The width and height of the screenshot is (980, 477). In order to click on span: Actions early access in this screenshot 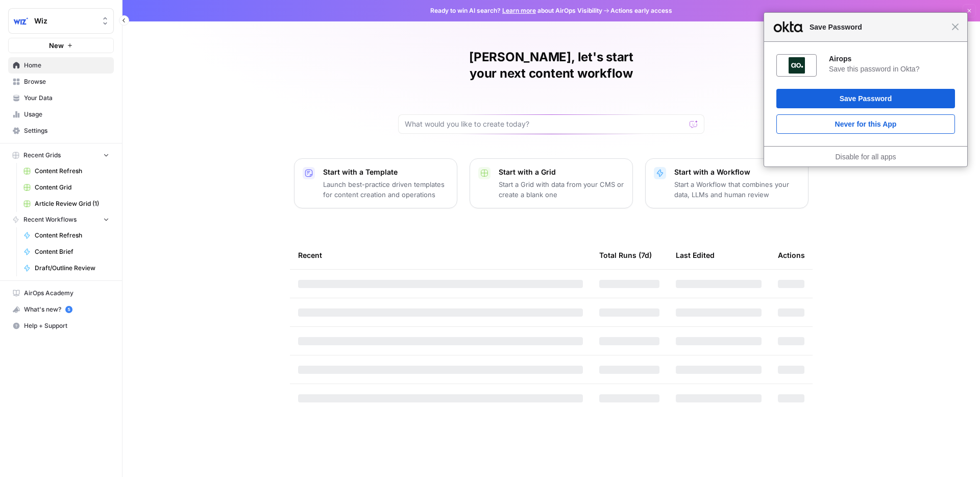, I will do `click(641, 10)`.